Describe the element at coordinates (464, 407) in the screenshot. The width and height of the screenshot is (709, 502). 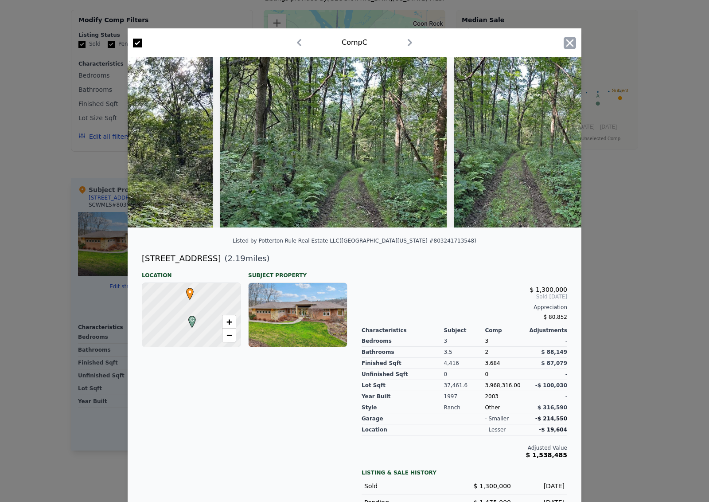
I see `div: Ranch` at that location.